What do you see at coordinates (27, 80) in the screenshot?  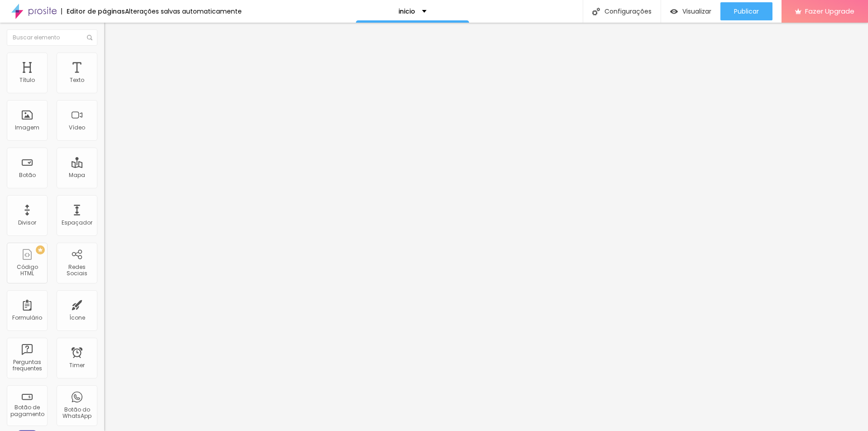 I see `div: Título` at bounding box center [27, 80].